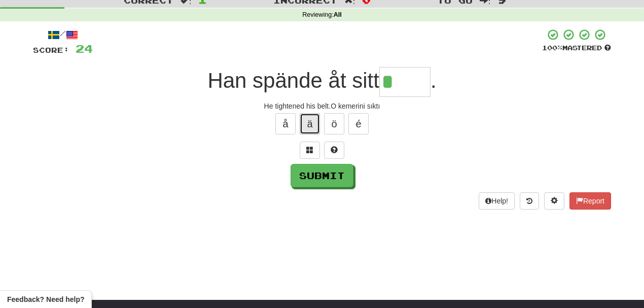  Describe the element at coordinates (358, 124) in the screenshot. I see `button: é` at that location.